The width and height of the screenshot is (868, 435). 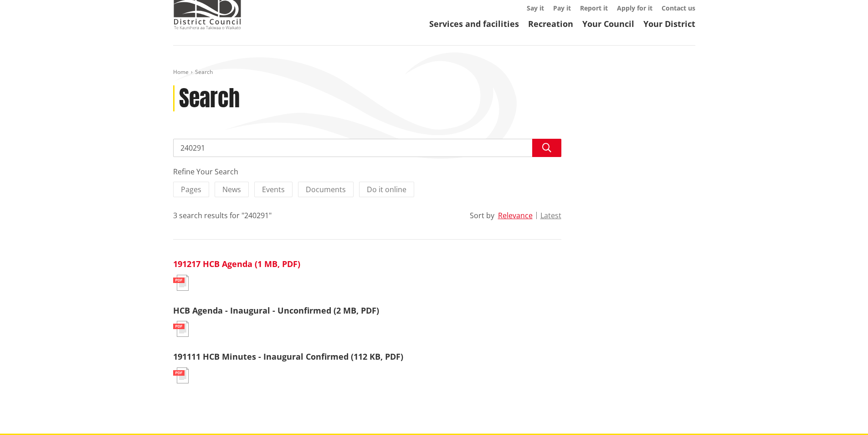 What do you see at coordinates (368, 148) in the screenshot?
I see `input: Search input` at bounding box center [368, 148].